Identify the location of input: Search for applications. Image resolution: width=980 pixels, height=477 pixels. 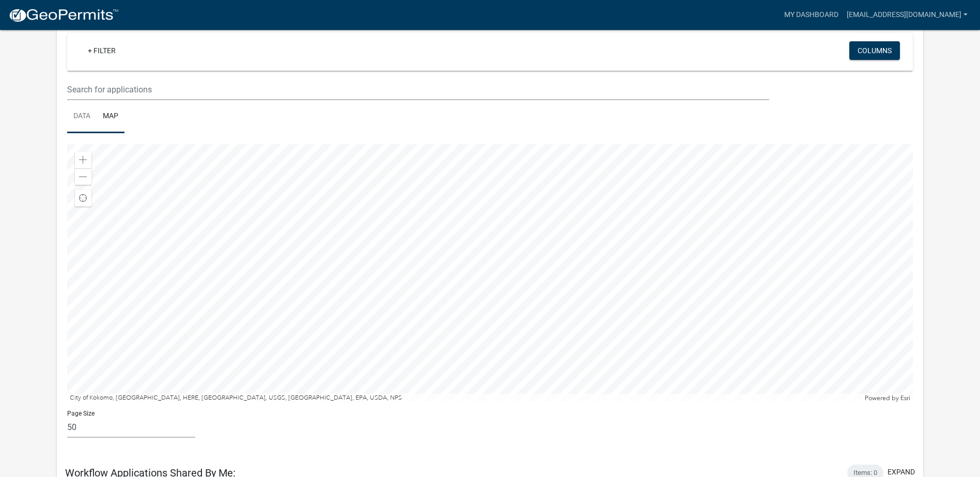
(417, 89).